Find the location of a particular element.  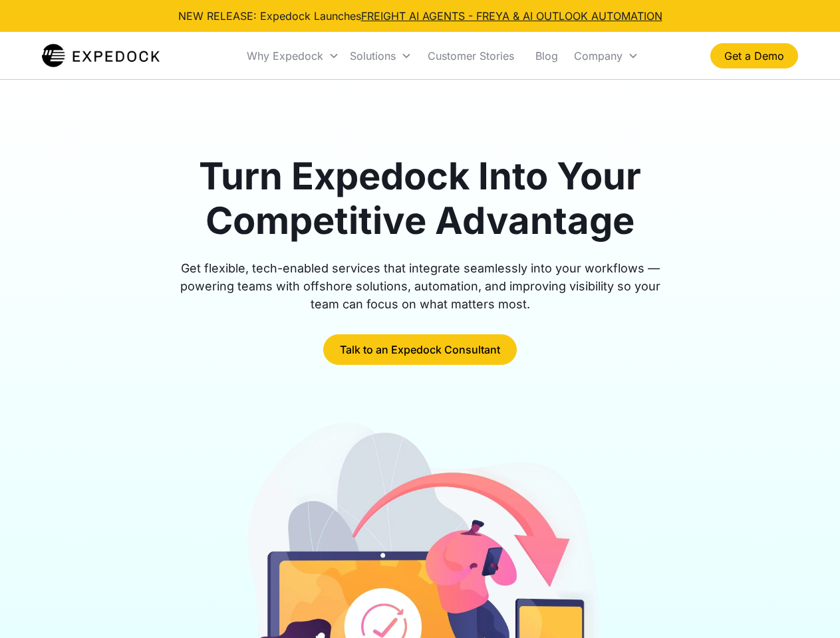

a: Customer Stories is located at coordinates (471, 56).